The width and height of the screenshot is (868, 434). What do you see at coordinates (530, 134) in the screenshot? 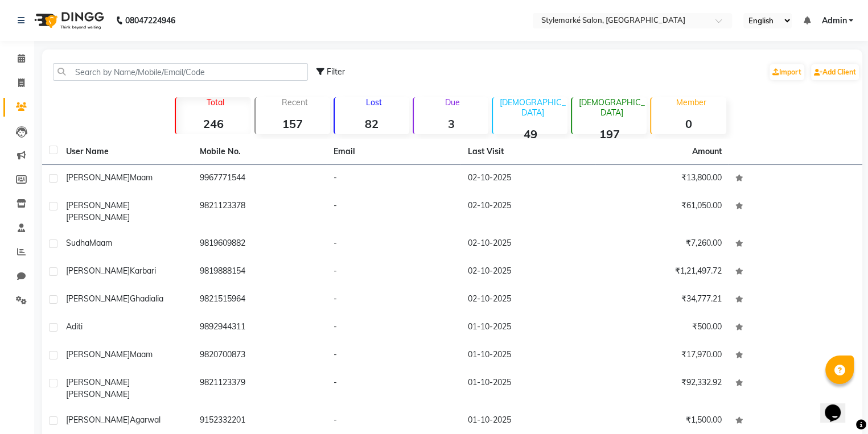
I see `strong: 49` at bounding box center [530, 134].